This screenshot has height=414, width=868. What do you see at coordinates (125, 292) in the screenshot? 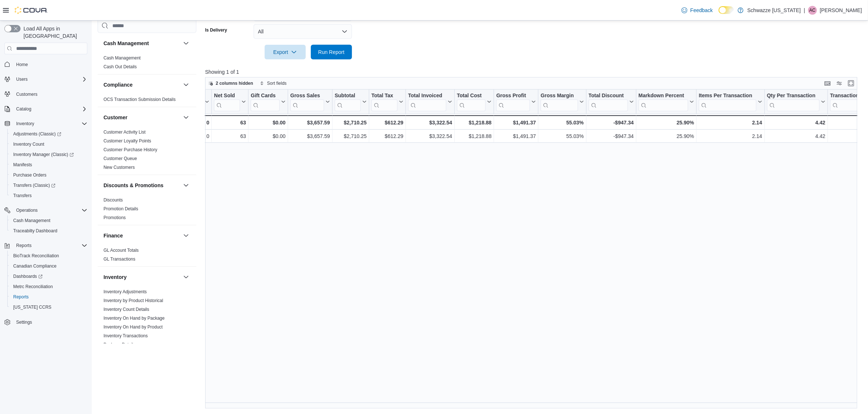
I see `span: Inventory Adjustments` at bounding box center [125, 292].